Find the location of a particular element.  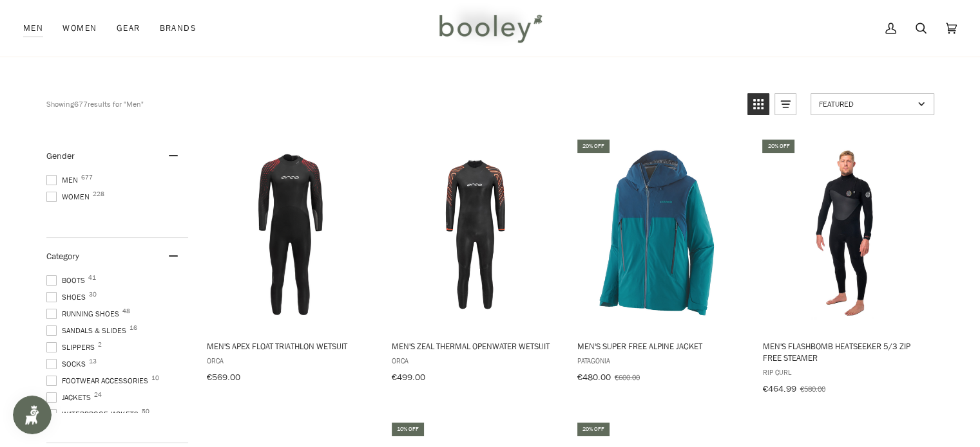

span: Brands is located at coordinates (178, 29).